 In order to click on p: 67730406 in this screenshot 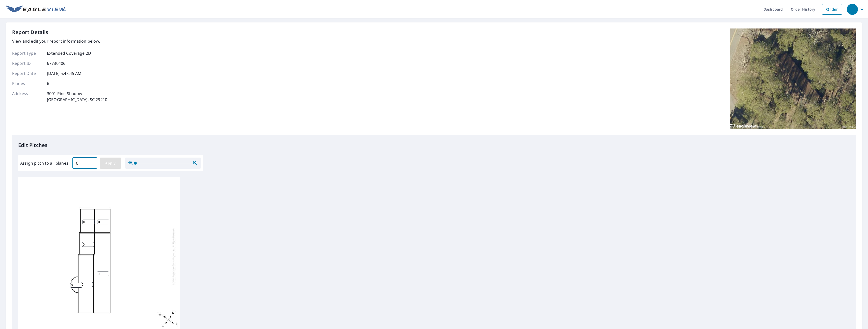, I will do `click(56, 64)`.